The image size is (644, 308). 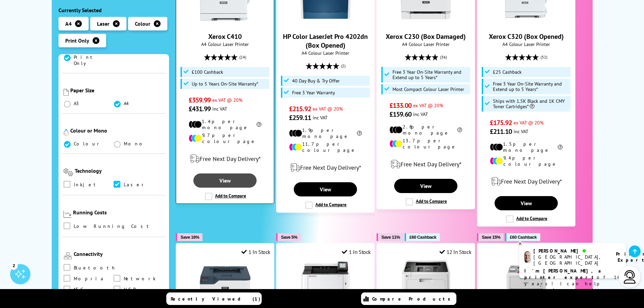 What do you see at coordinates (225, 84) in the screenshot?
I see `span: Up to 5 Years On-Site Warranty*` at bounding box center [225, 84].